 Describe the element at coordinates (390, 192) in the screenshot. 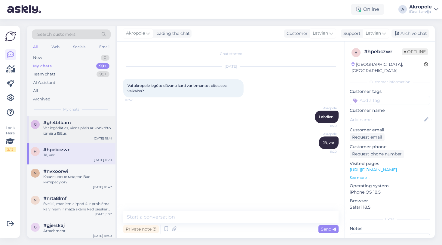

I see `p: iPhone OS 18.5` at that location.